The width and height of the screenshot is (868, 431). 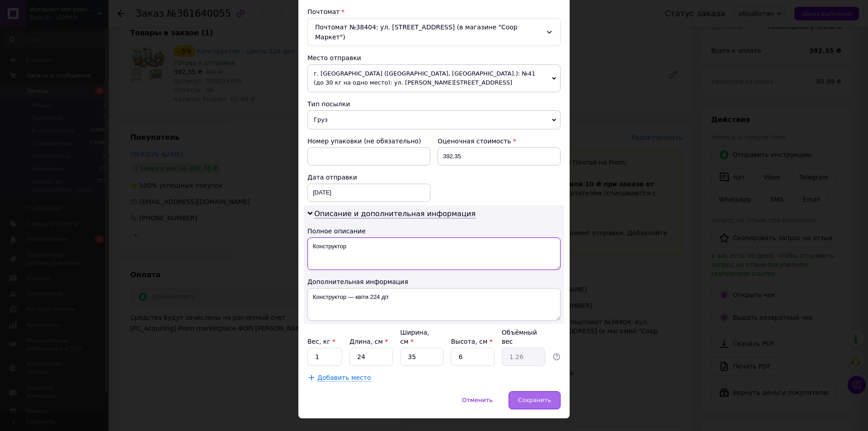 What do you see at coordinates (369, 141) in the screenshot?
I see `div: Номер упаковки (не обязательно)` at bounding box center [369, 141].